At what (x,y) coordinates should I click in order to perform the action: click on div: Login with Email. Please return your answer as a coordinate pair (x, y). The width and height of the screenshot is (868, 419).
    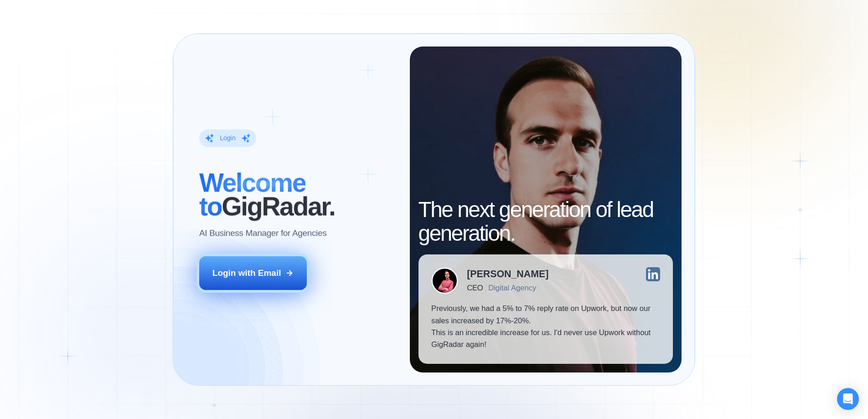
    Looking at the image, I should click on (247, 273).